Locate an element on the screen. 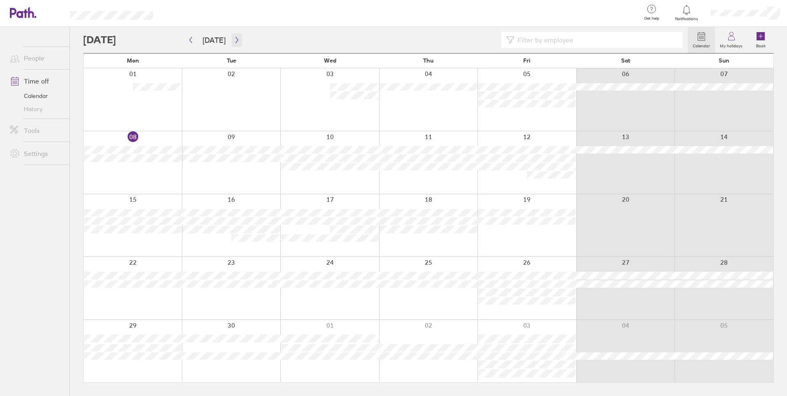  span: Thu is located at coordinates (428, 61).